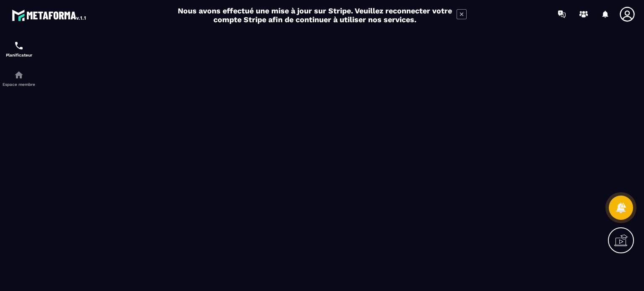  What do you see at coordinates (19, 46) in the screenshot?
I see `img: scheduler` at bounding box center [19, 46].